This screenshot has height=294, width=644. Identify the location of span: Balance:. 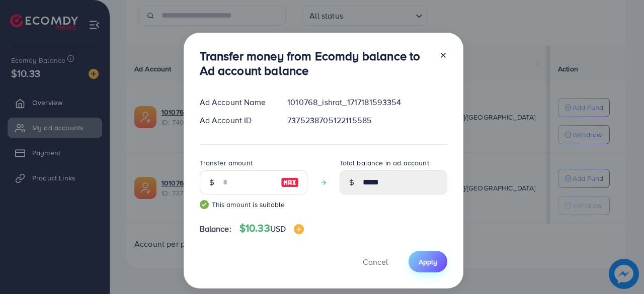
(216, 229).